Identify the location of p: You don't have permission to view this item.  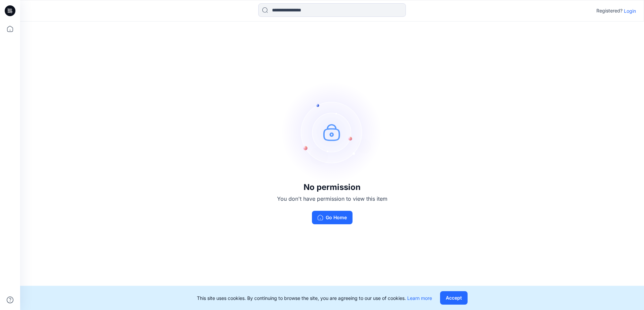
(332, 199).